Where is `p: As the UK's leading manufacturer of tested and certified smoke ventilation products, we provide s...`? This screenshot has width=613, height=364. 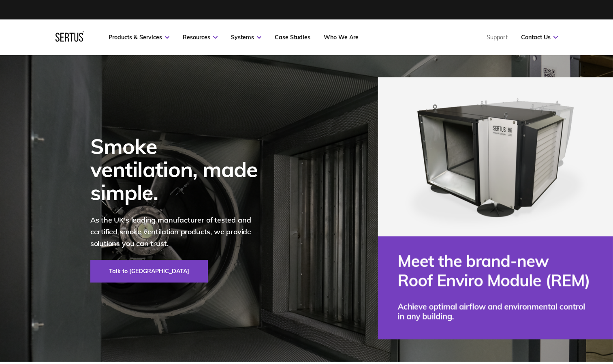
p: As the UK's leading manufacturer of tested and certified smoke ventilation products, we provide s... is located at coordinates (179, 232).